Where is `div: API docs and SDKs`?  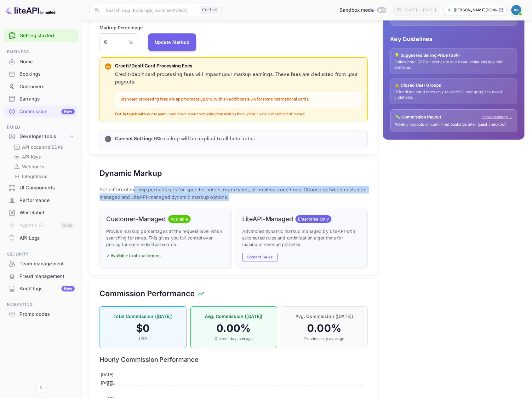
div: API docs and SDKs is located at coordinates (43, 147).